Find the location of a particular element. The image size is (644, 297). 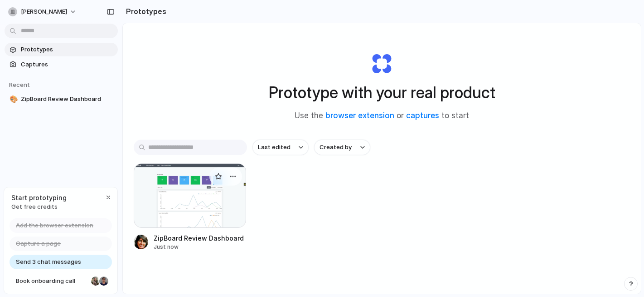

a: Book onboarding call is located at coordinates (61, 281).